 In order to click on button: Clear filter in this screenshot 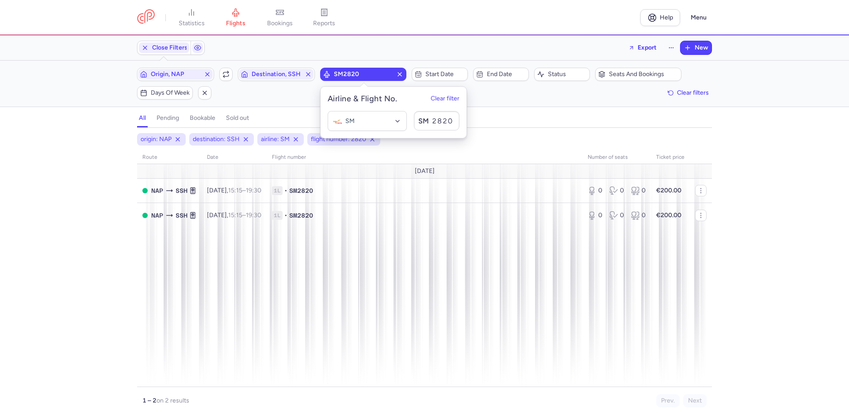, I will do `click(445, 99)`.